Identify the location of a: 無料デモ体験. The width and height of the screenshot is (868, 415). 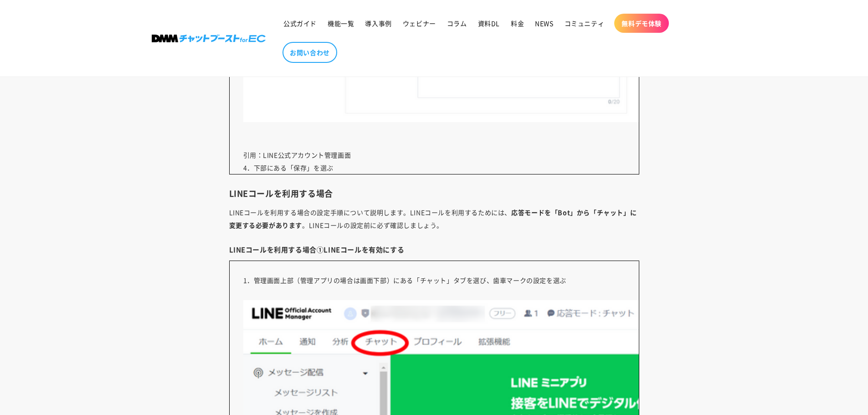
(642, 23).